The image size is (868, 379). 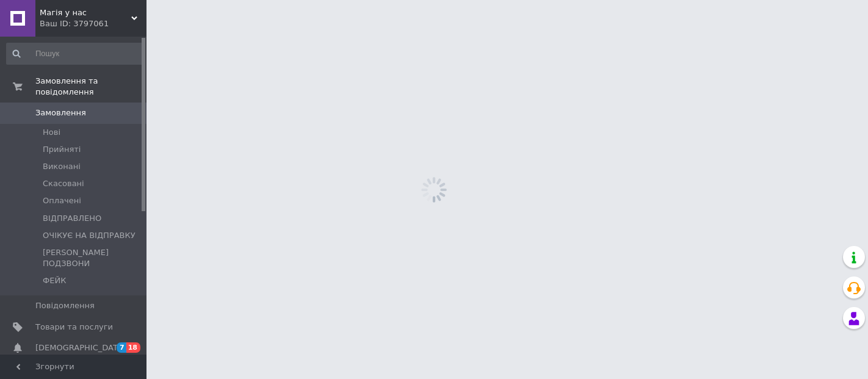 What do you see at coordinates (62, 201) in the screenshot?
I see `span: Оплачені` at bounding box center [62, 201].